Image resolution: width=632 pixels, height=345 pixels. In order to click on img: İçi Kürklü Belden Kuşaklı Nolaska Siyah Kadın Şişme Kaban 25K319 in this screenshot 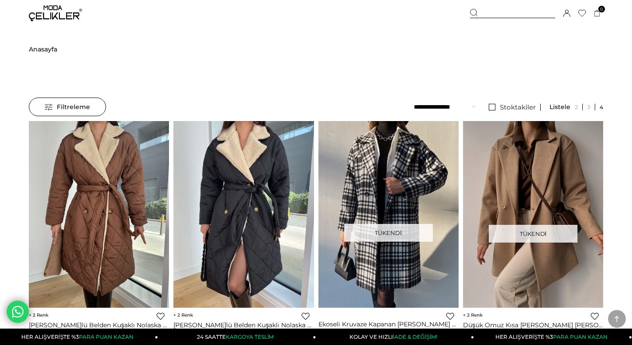, I will do `click(244, 214)`.